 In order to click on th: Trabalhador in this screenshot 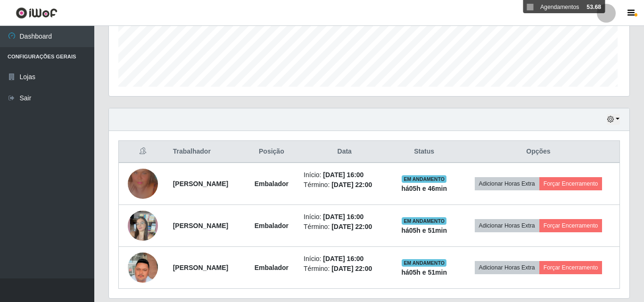, I will do `click(206, 152)`.